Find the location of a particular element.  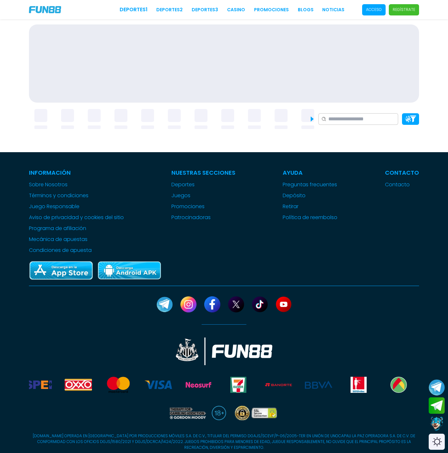

a: Sobre Nosotros is located at coordinates (76, 185).